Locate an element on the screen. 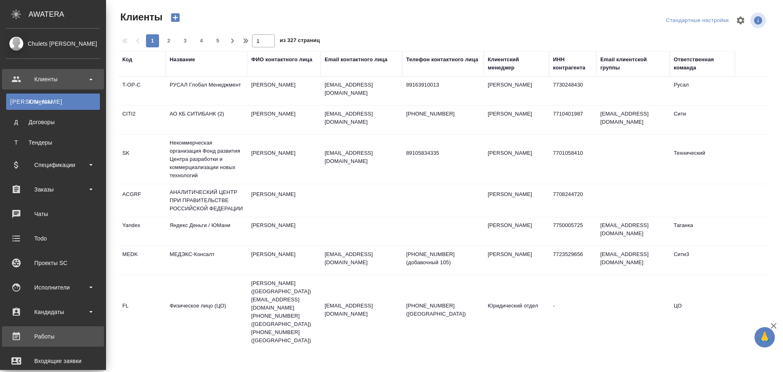  span: 2 is located at coordinates (169, 41).